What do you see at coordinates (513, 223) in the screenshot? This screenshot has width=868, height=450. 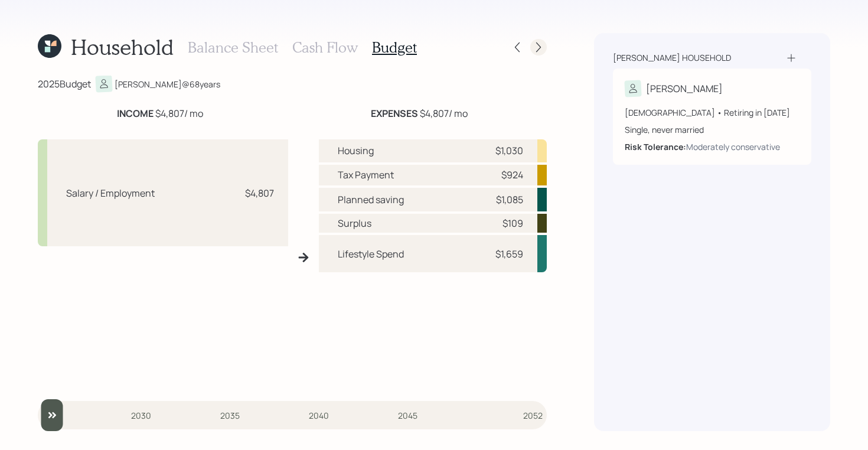 I see `div: $109` at bounding box center [513, 223].